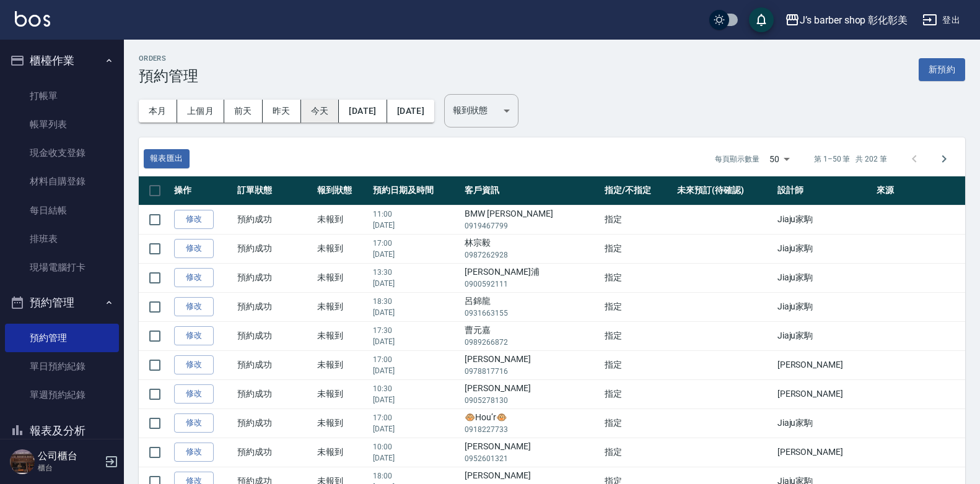  What do you see at coordinates (22, 462) in the screenshot?
I see `img: Person` at bounding box center [22, 462].